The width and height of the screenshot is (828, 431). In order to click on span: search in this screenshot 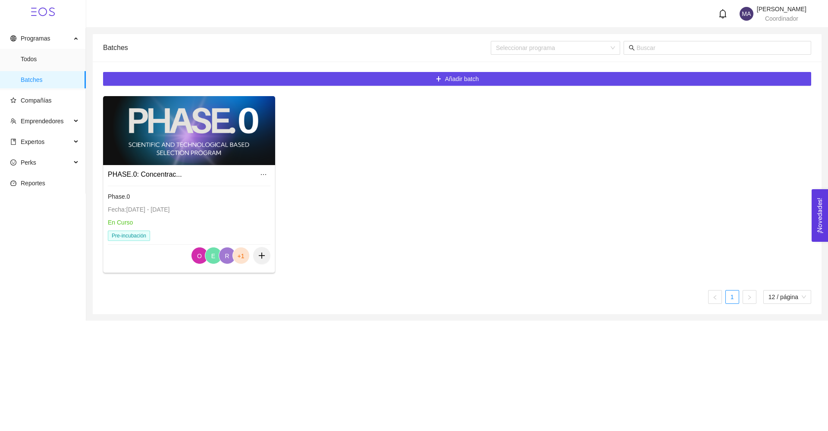, I will do `click(631, 48)`.